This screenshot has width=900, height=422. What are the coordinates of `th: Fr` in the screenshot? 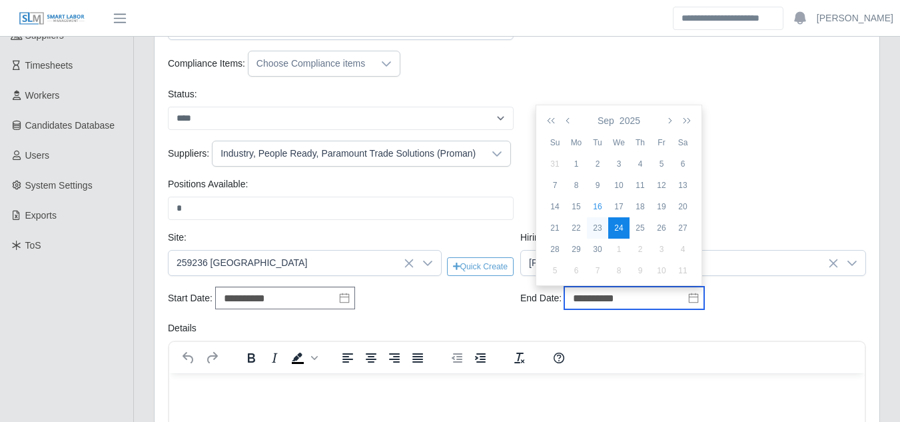 It's located at (661, 143).